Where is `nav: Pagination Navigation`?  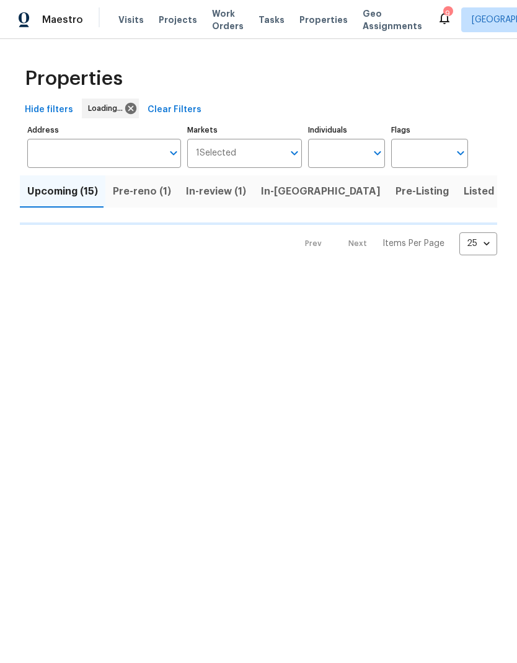
nav: Pagination Navigation is located at coordinates (395, 243).